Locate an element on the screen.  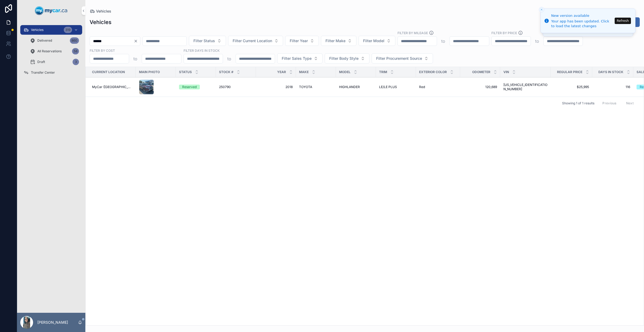
span: Exterior Color is located at coordinates (433, 72).